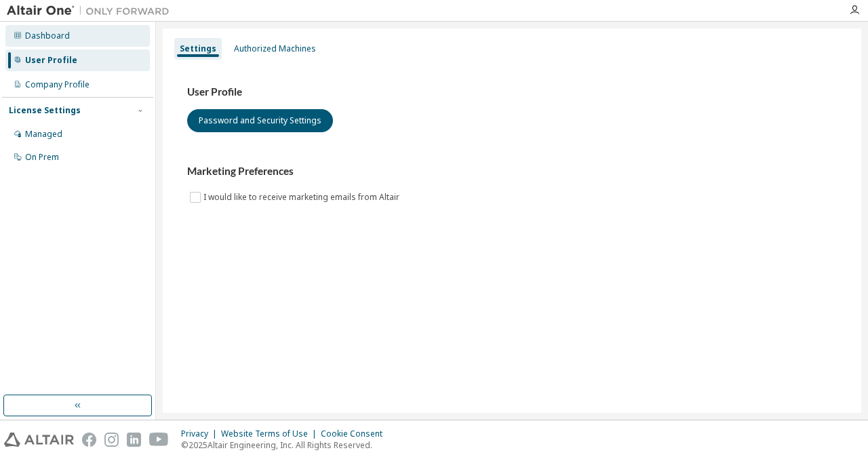 The image size is (868, 459). What do you see at coordinates (57, 85) in the screenshot?
I see `div: Company Profile` at bounding box center [57, 85].